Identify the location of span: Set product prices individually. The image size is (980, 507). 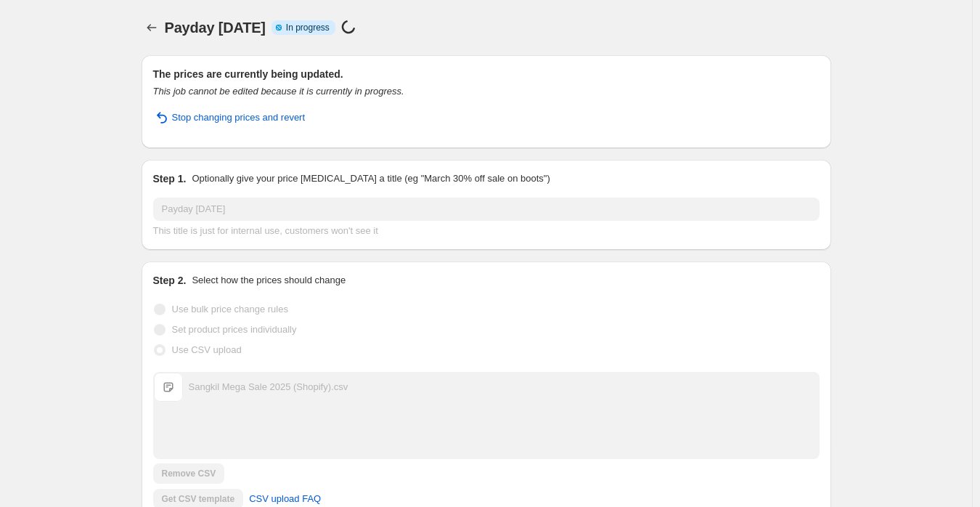
(235, 329).